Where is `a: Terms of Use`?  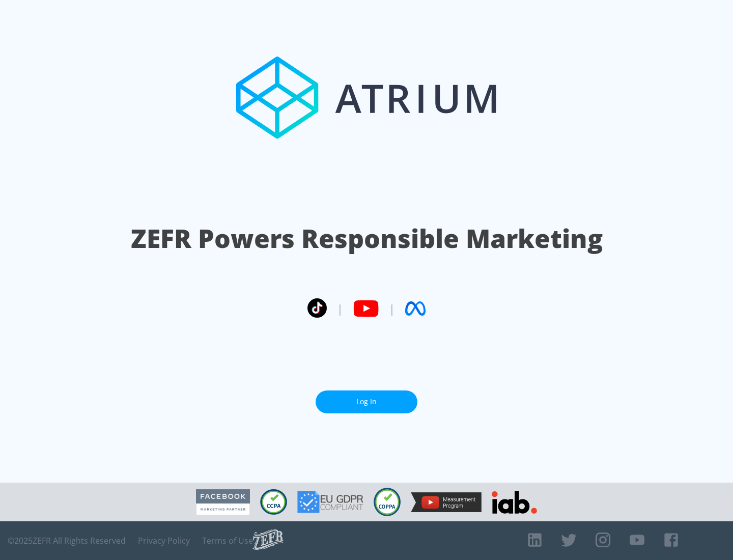 a: Terms of Use is located at coordinates (227, 540).